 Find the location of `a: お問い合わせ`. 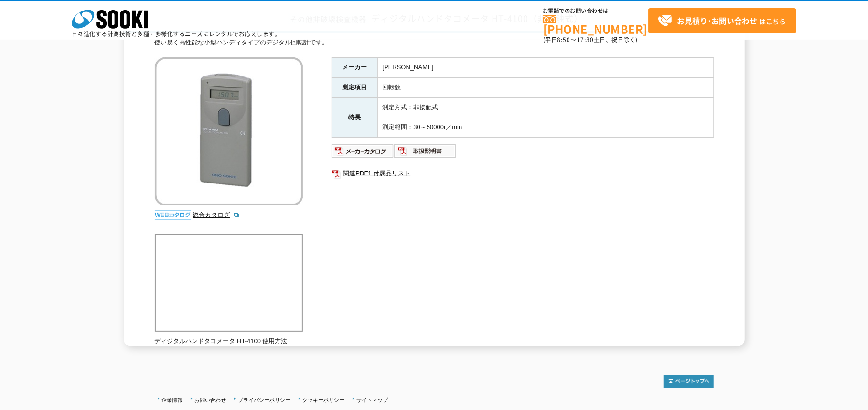

a: お問い合わせ is located at coordinates (211, 400).